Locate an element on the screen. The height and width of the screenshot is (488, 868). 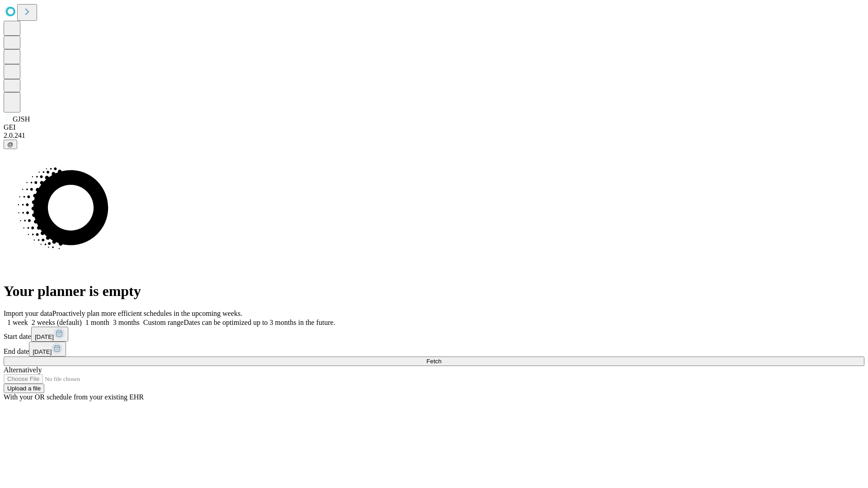
span: 2 weeks (default) is located at coordinates (57, 322).